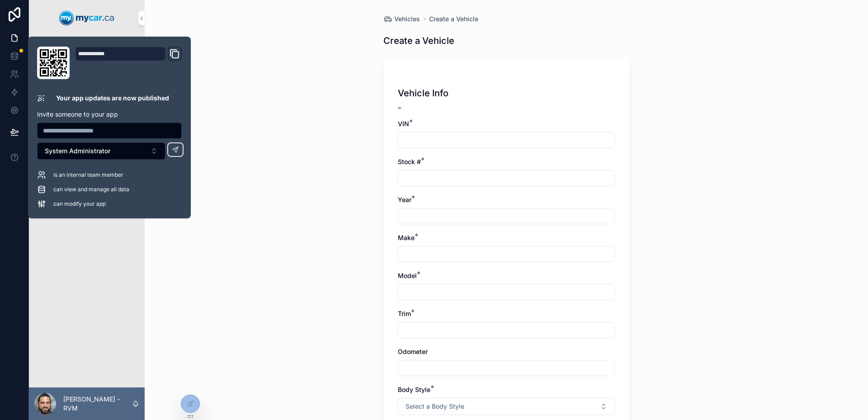 The image size is (868, 420). I want to click on h1: Create a Vehicle, so click(418, 41).